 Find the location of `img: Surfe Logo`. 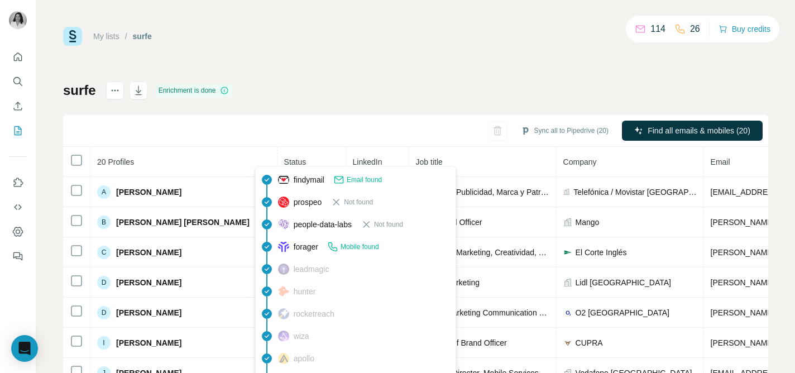

img: Surfe Logo is located at coordinates (73, 36).